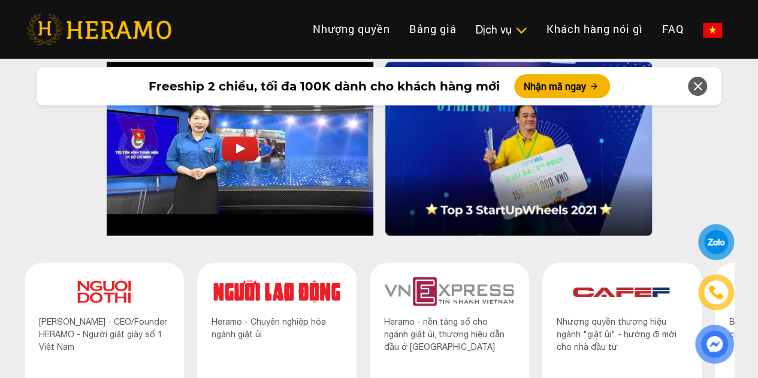 The height and width of the screenshot is (378, 758). What do you see at coordinates (519, 209) in the screenshot?
I see `img: top-3-start-up.png` at bounding box center [519, 209].